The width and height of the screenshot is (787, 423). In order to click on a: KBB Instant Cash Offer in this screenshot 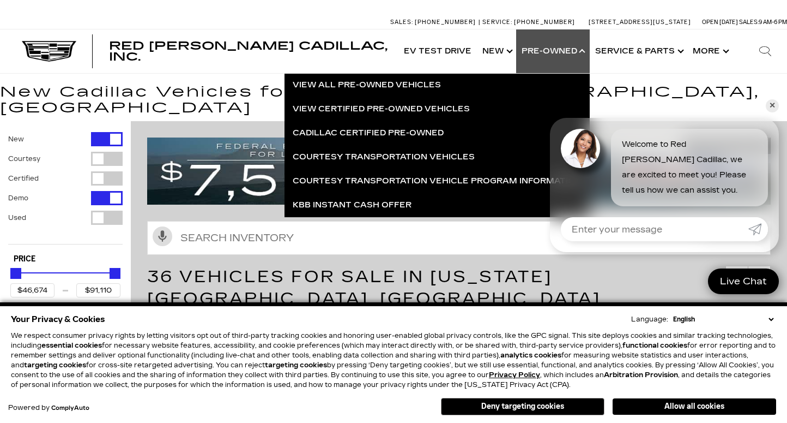, I will do `click(437, 205)`.